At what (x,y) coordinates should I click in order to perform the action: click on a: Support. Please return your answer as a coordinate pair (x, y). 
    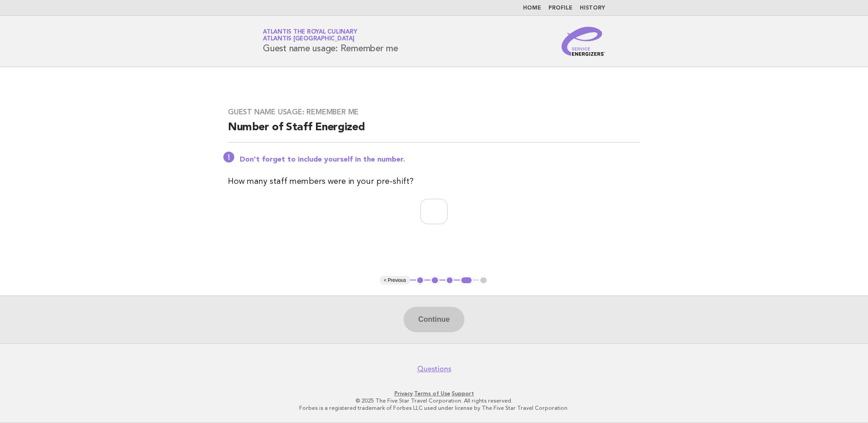
    Looking at the image, I should click on (462, 394).